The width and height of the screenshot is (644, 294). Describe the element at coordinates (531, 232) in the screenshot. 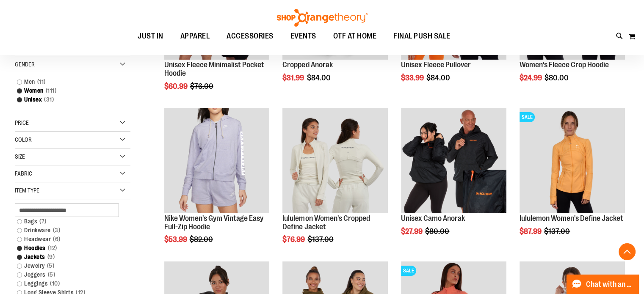

I see `span: $87.99` at that location.